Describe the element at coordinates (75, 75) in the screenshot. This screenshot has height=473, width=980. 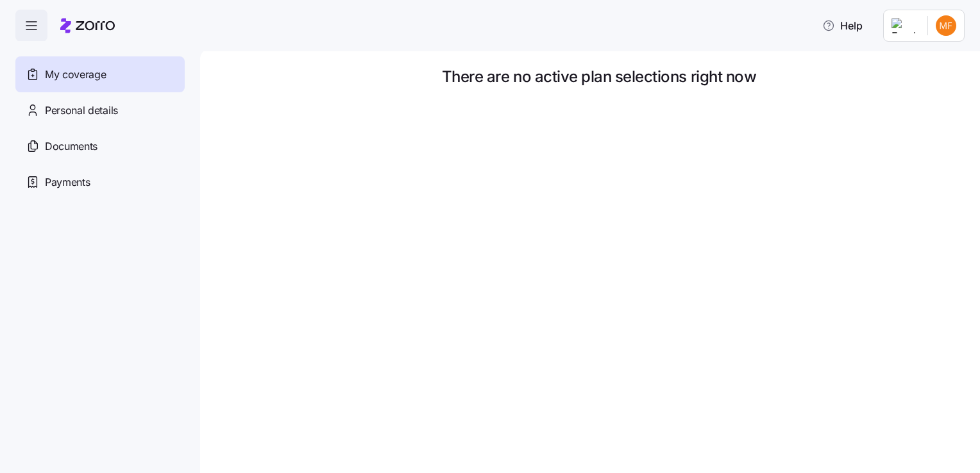
I see `span: My coverage` at that location.